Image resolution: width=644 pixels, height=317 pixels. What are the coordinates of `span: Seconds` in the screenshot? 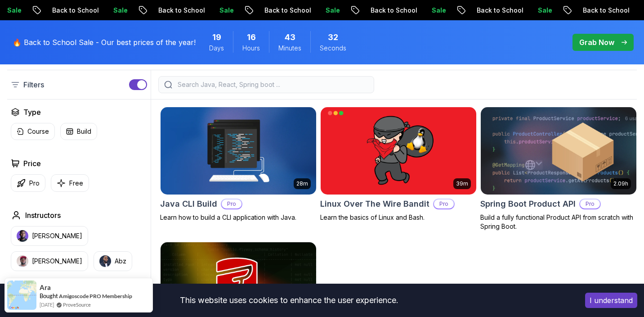 It's located at (333, 48).